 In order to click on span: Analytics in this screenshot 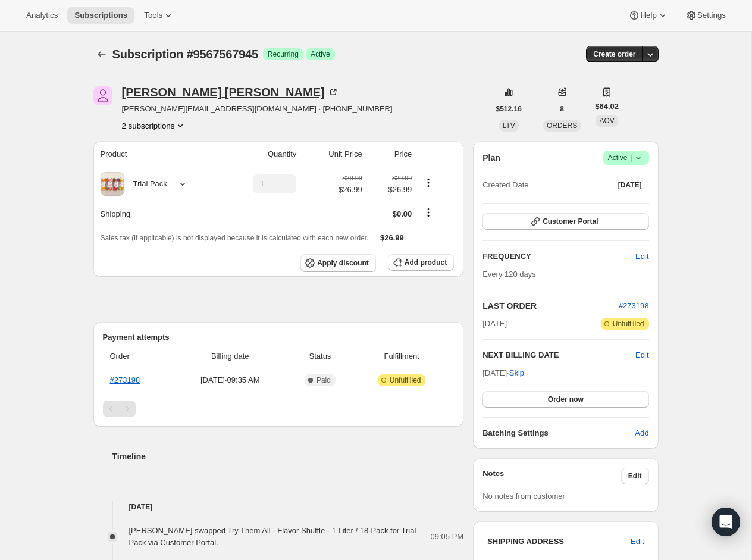, I will do `click(42, 15)`.